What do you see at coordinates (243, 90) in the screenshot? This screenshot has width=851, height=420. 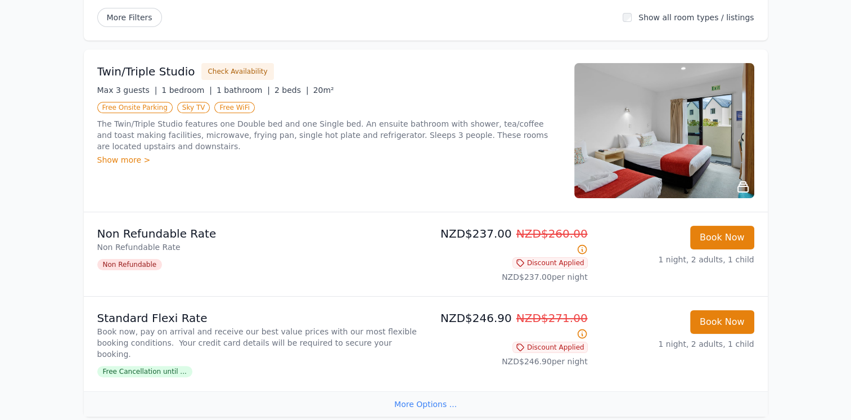 I see `span: 1 bathroom |` at bounding box center [243, 90].